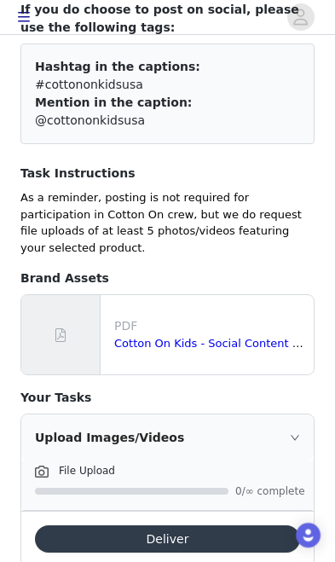  What do you see at coordinates (167, 437) in the screenshot?
I see `div: icon: rightUpload Images/Videos` at bounding box center [167, 437].